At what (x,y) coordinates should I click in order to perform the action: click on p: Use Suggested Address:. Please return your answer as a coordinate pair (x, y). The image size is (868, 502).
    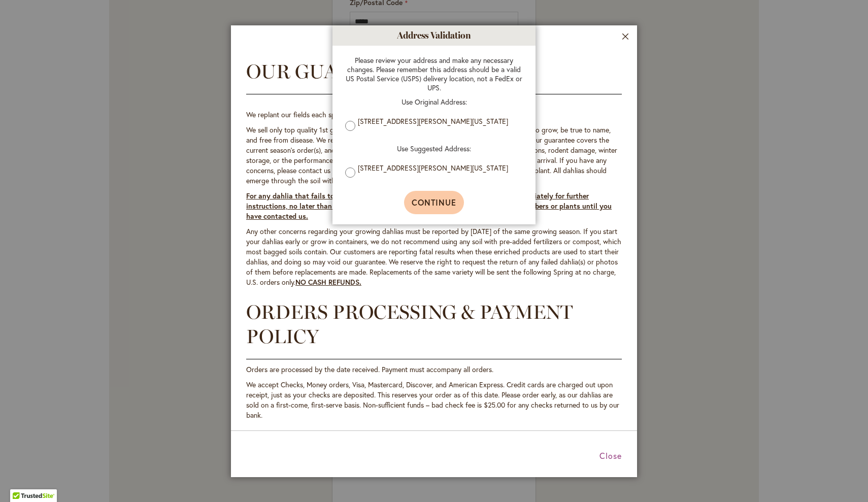
    Looking at the image, I should click on (434, 149).